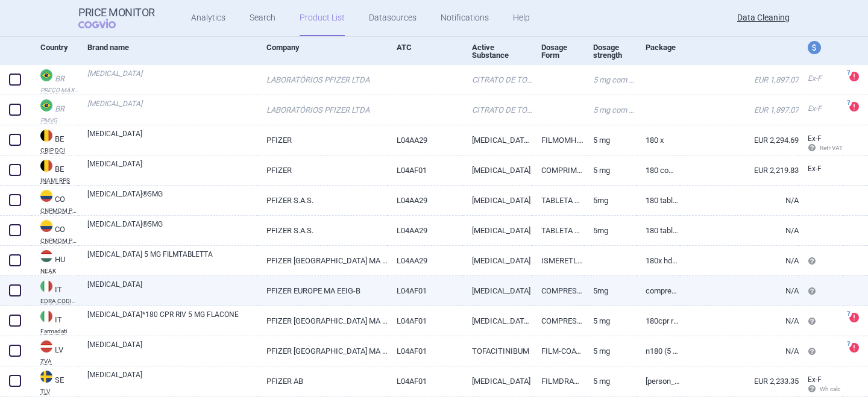  I want to click on img: Brazil, so click(46, 106).